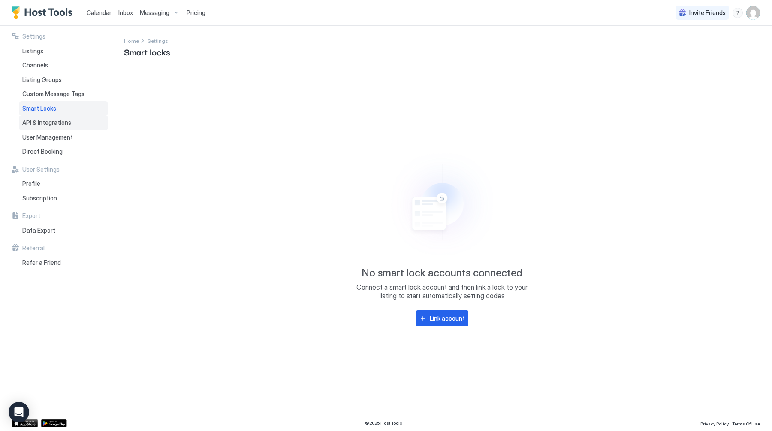  Describe the element at coordinates (44, 13) in the screenshot. I see `a: Host Tools Logo` at that location.